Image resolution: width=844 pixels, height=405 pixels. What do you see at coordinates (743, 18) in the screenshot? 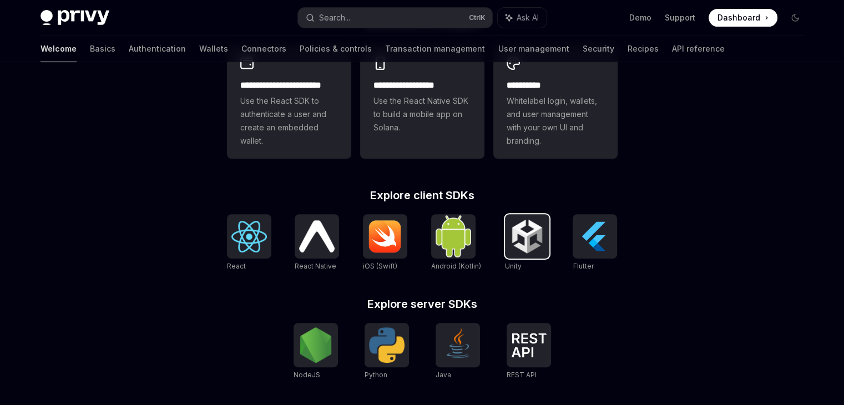
I see `a: Dashboard` at bounding box center [743, 18].